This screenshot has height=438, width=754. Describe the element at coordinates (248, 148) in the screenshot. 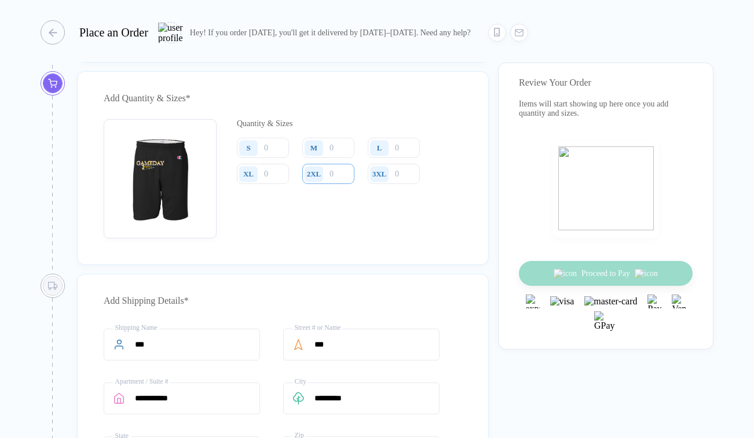

I see `div: S` at that location.